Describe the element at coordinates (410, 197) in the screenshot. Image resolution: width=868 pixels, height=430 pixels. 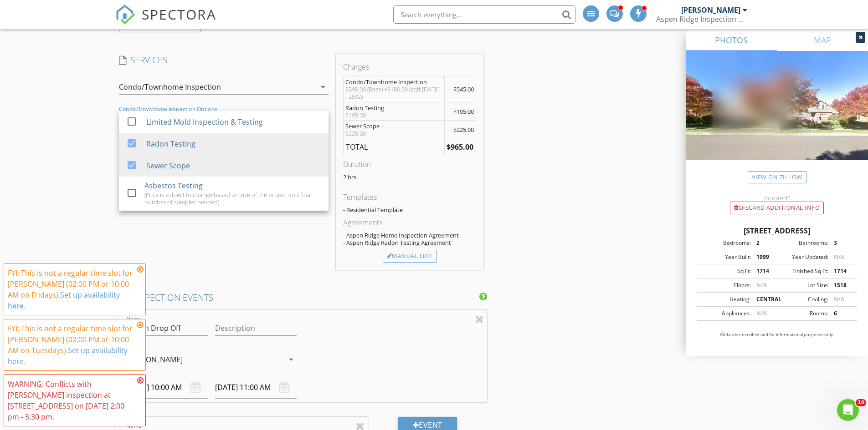
I see `div: Templates` at that location.